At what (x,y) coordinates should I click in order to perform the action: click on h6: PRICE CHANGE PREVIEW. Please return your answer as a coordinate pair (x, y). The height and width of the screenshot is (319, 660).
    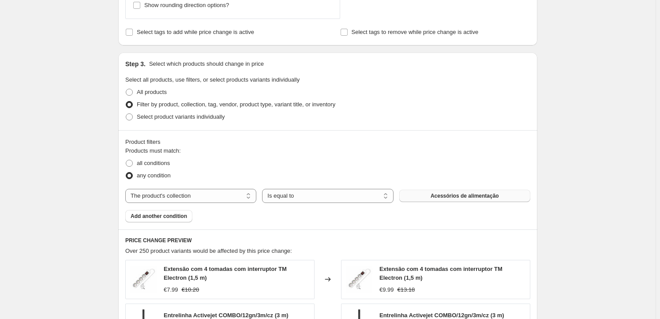
    Looking at the image, I should click on (328, 240).